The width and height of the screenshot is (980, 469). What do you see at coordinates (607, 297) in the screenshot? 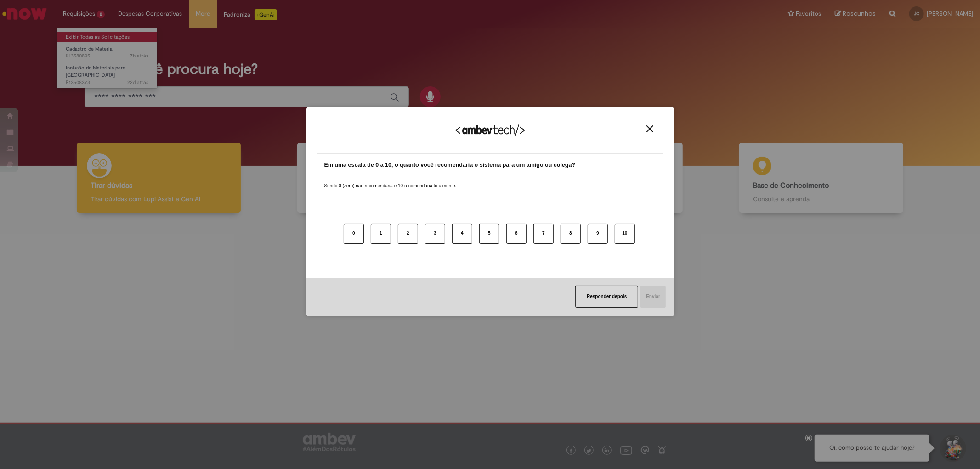
I see `button: Responder depois` at bounding box center [607, 297].